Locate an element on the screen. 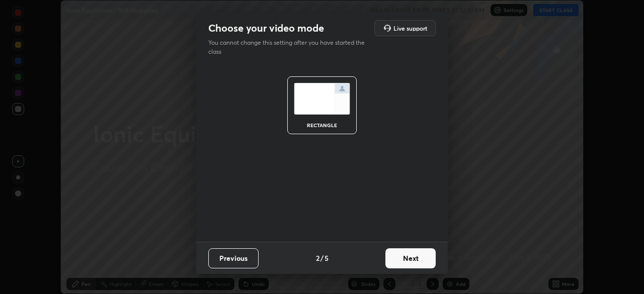 This screenshot has height=294, width=644. button: Previous is located at coordinates (233, 258).